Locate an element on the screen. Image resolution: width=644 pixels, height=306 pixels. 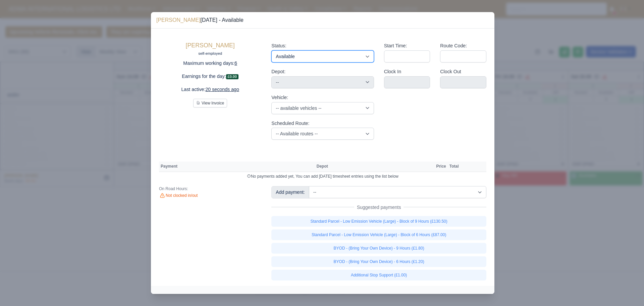
div: Chat Widget is located at coordinates (584, 267).